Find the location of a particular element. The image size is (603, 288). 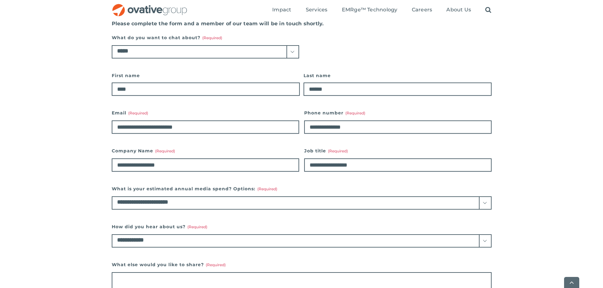

label: What is your estimated annual media spend? Options: is located at coordinates (301, 189).